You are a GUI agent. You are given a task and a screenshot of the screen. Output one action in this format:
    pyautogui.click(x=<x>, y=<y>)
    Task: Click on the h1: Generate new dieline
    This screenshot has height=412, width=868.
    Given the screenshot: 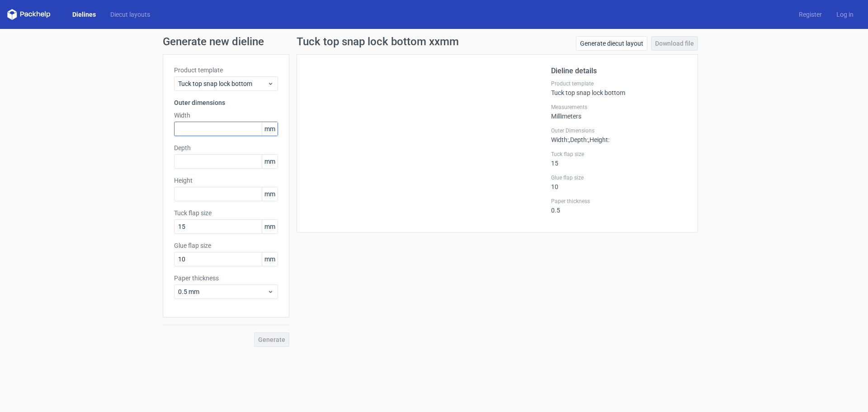 What is the action you would take?
    pyautogui.click(x=434, y=41)
    